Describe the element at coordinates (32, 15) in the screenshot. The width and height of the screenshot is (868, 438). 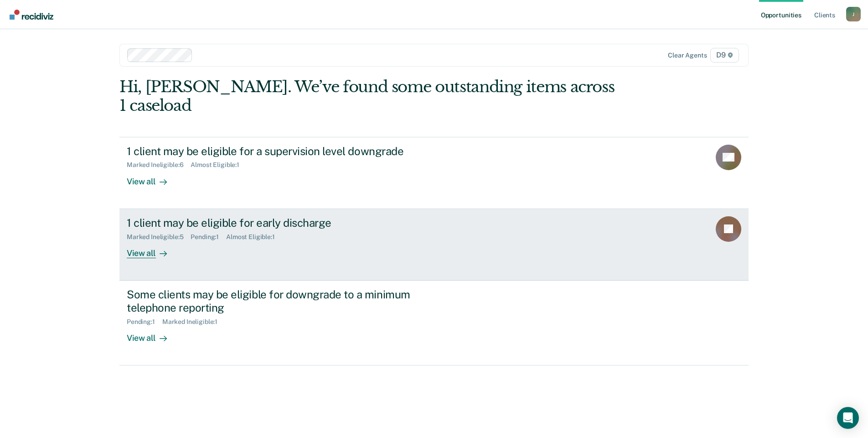
I see `img: Recidiviz` at that location.